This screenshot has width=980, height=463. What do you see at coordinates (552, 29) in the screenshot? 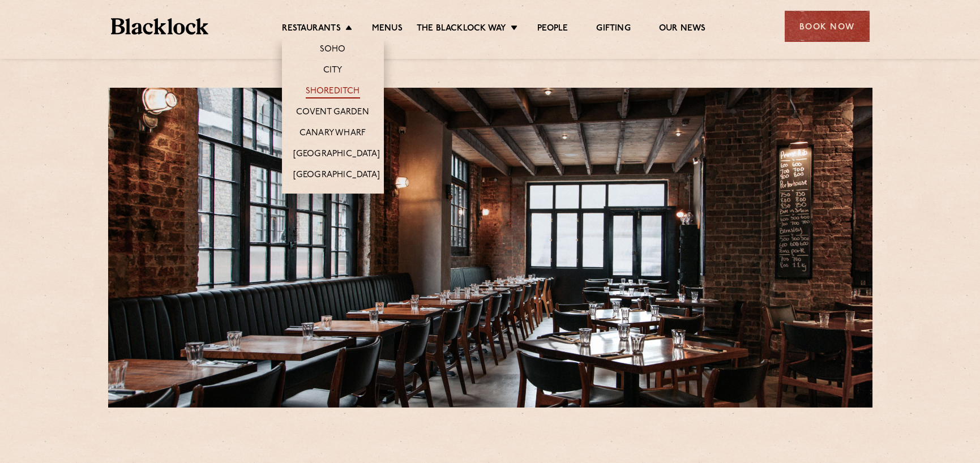
I see `a: People` at bounding box center [552, 29].